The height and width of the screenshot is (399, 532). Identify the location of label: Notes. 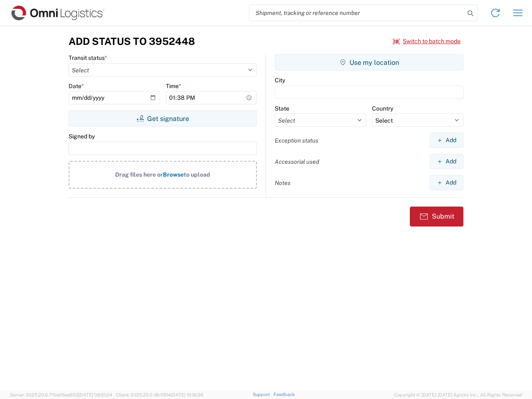
(283, 183).